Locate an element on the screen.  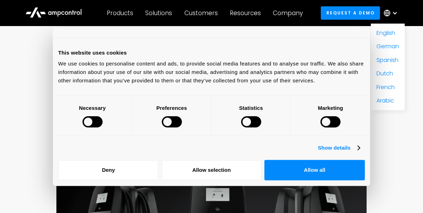
a: Request a demo is located at coordinates (351, 13).